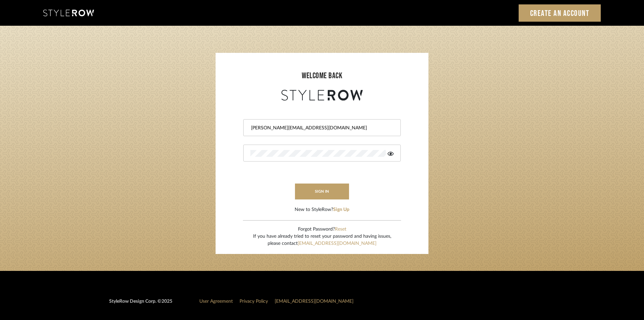  What do you see at coordinates (322, 229) in the screenshot?
I see `div: Forgot Password?` at bounding box center [322, 229].